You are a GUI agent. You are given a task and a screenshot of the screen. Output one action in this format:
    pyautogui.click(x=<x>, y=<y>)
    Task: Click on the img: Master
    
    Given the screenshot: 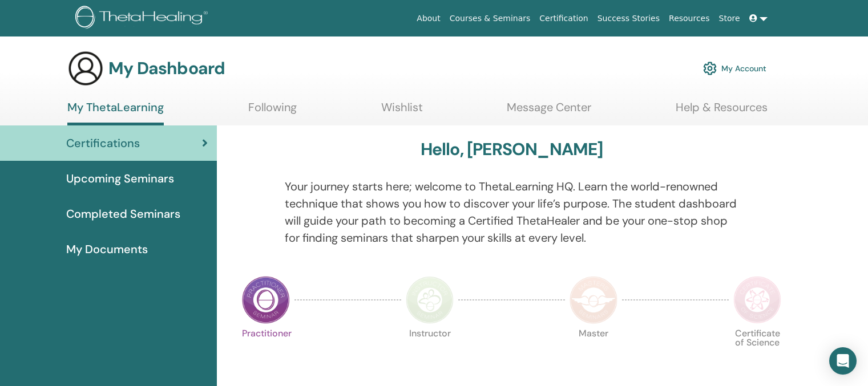 What is the action you would take?
    pyautogui.click(x=593, y=301)
    